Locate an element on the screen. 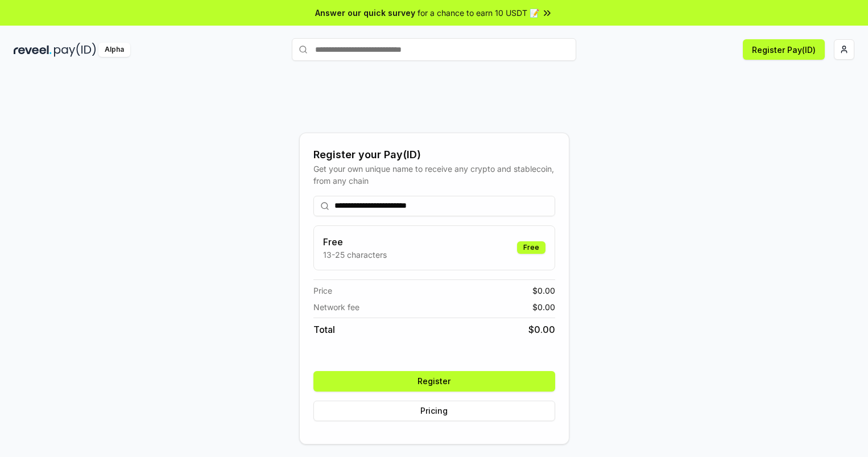  button: Register is located at coordinates (434, 382).